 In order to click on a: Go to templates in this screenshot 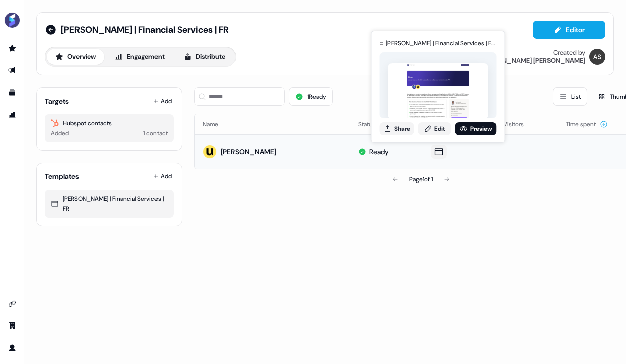, I will do `click(12, 93)`.